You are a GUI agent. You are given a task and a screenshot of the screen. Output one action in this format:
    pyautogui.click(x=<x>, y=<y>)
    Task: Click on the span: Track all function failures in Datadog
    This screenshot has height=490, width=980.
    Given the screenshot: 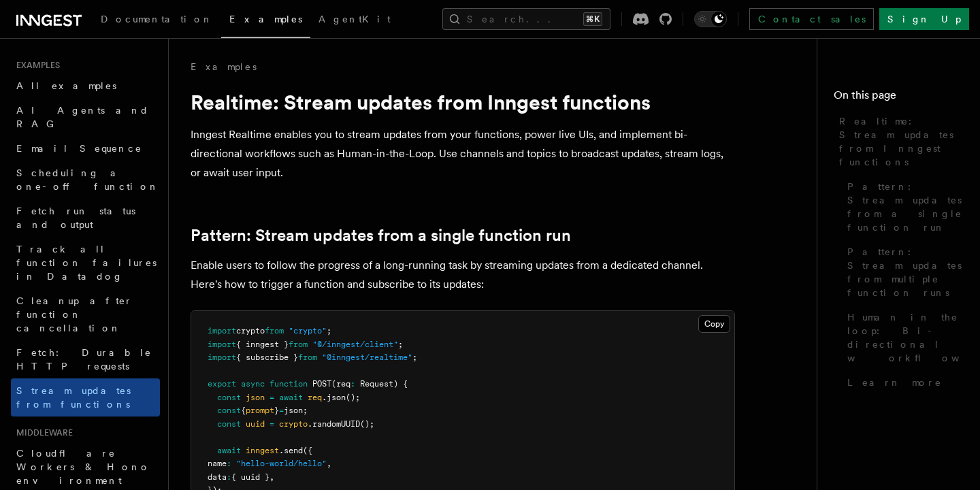 What is the action you would take?
    pyautogui.click(x=87, y=263)
    